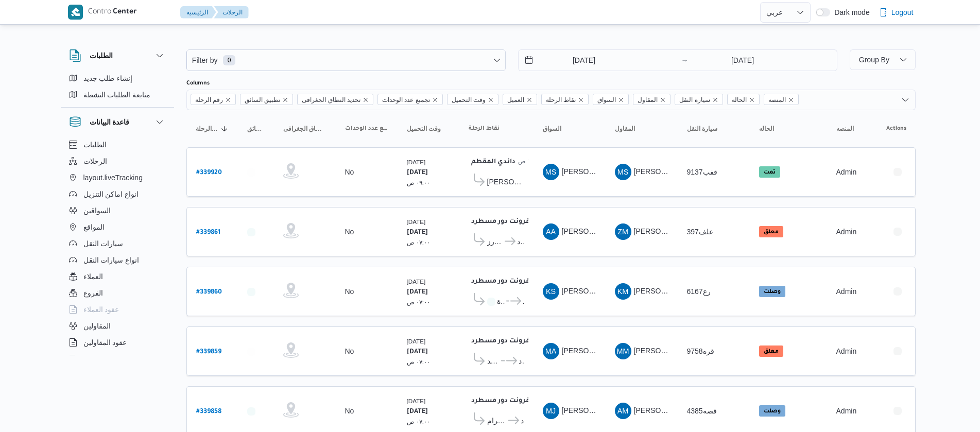 Image resolution: width=980 pixels, height=432 pixels. I want to click on span: المواقع, so click(93, 228).